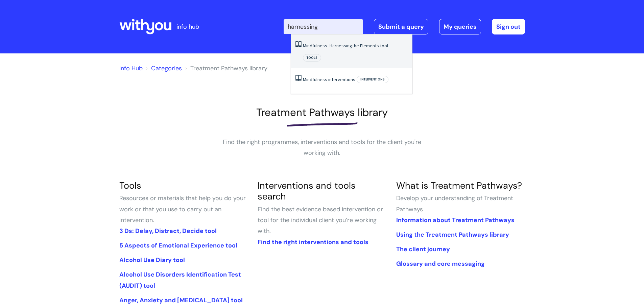 This screenshot has width=644, height=308. Describe the element at coordinates (166, 68) in the screenshot. I see `a: Categories` at that location.